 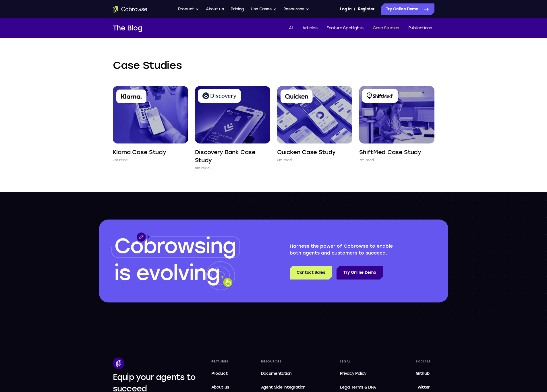 I want to click on img: ShiftMed Case Study, so click(x=397, y=115).